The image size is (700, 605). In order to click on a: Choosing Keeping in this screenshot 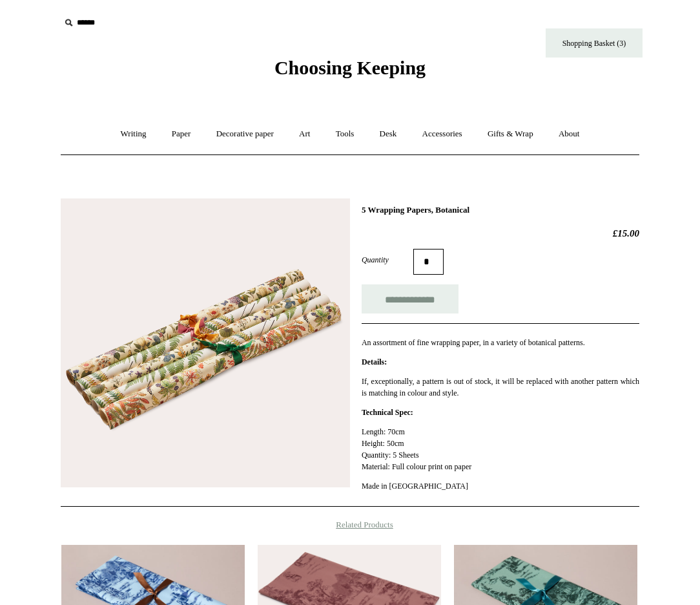, I will do `click(350, 72)`.